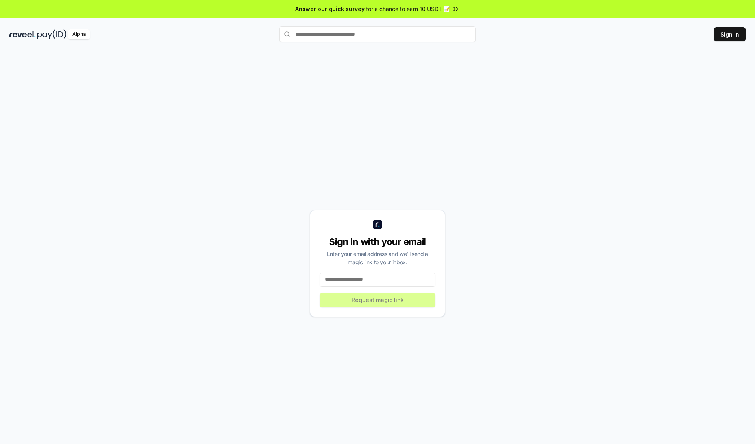  What do you see at coordinates (378, 225) in the screenshot?
I see `img: logo_small` at bounding box center [378, 225].